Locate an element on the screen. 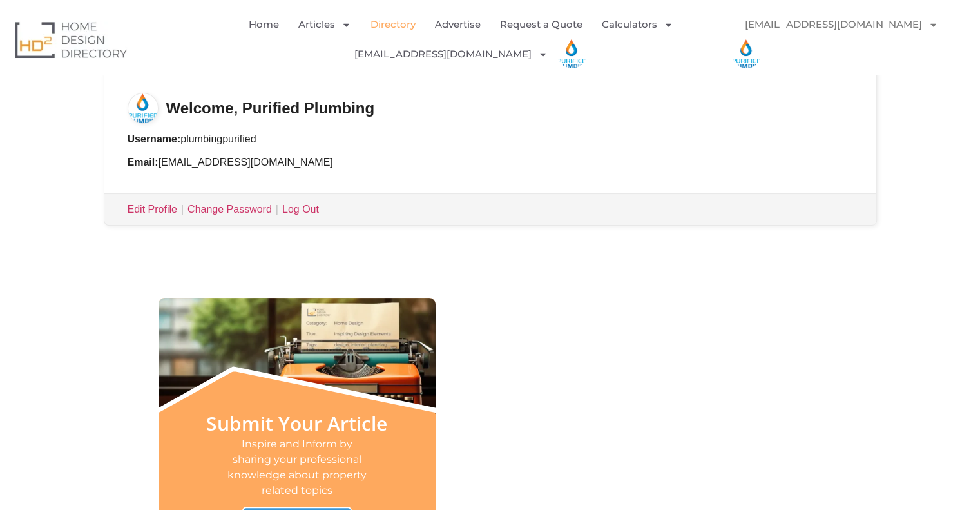 Image resolution: width=980 pixels, height=510 pixels. img: Submit Article is located at coordinates (297, 389).